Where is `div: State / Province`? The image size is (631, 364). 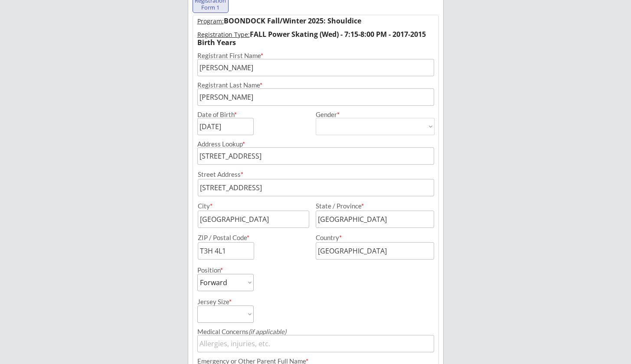
div: State / Province is located at coordinates (369, 206).